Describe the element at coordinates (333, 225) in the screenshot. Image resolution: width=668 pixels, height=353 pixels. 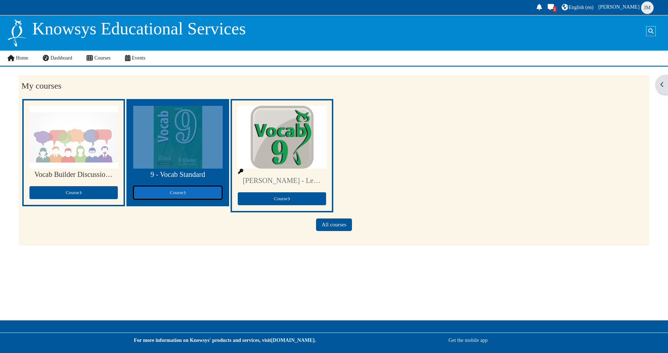
I see `a: All courses` at that location.